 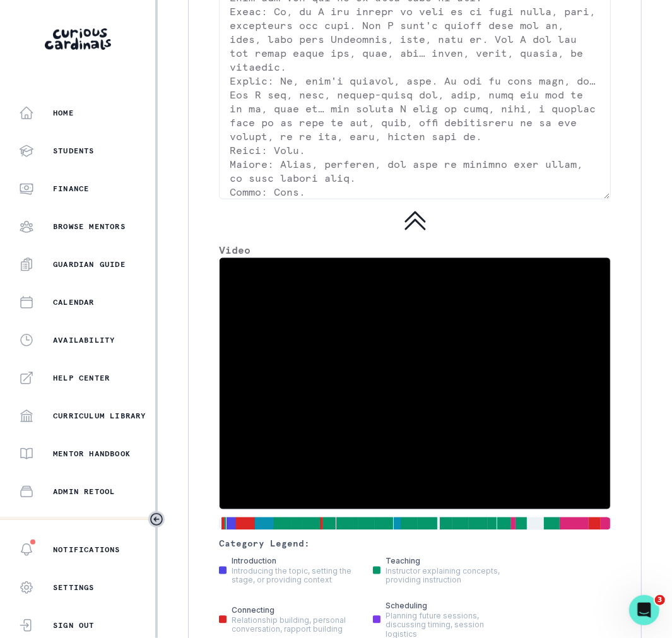 I want to click on p: Video, so click(x=415, y=250).